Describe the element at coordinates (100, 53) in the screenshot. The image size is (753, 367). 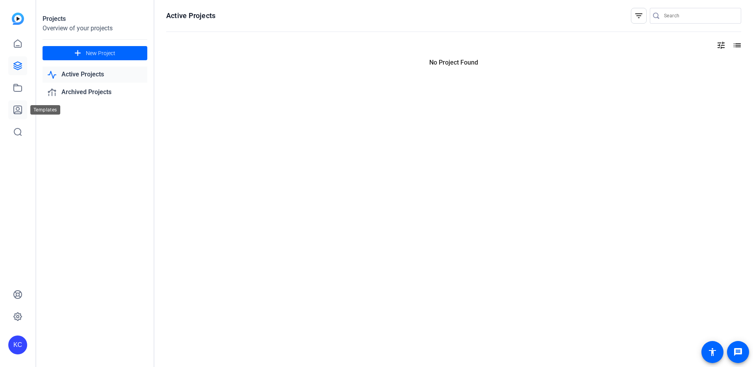
I see `span: New Project` at that location.